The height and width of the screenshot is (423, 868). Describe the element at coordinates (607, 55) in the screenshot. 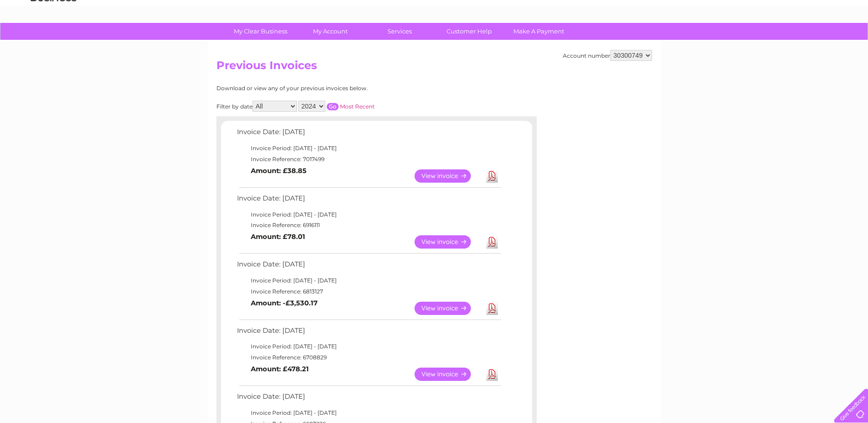

I see `div: Account number` at that location.